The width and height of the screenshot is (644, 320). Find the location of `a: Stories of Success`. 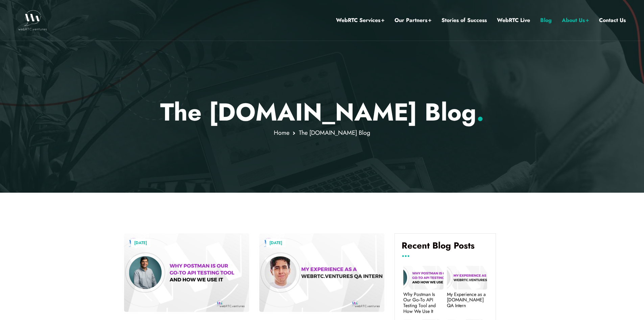

a: Stories of Success is located at coordinates (464, 20).